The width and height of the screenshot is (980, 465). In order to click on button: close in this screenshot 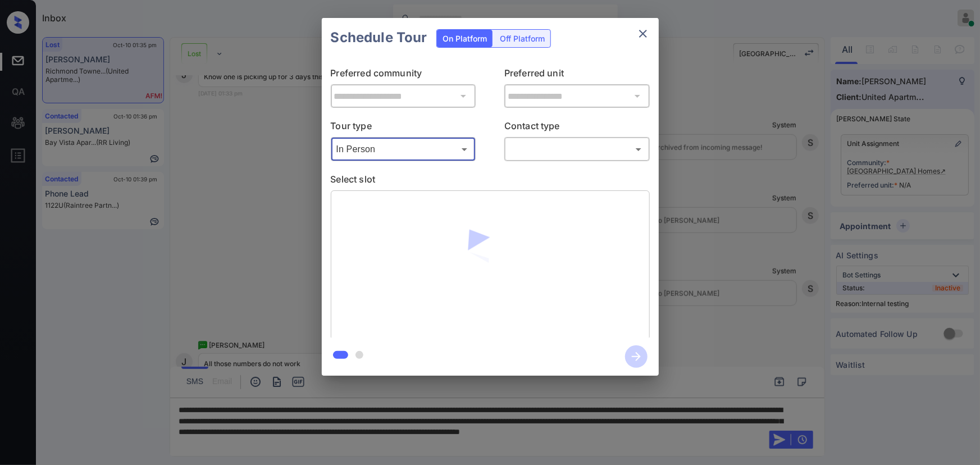, I will do `click(643, 34)`.